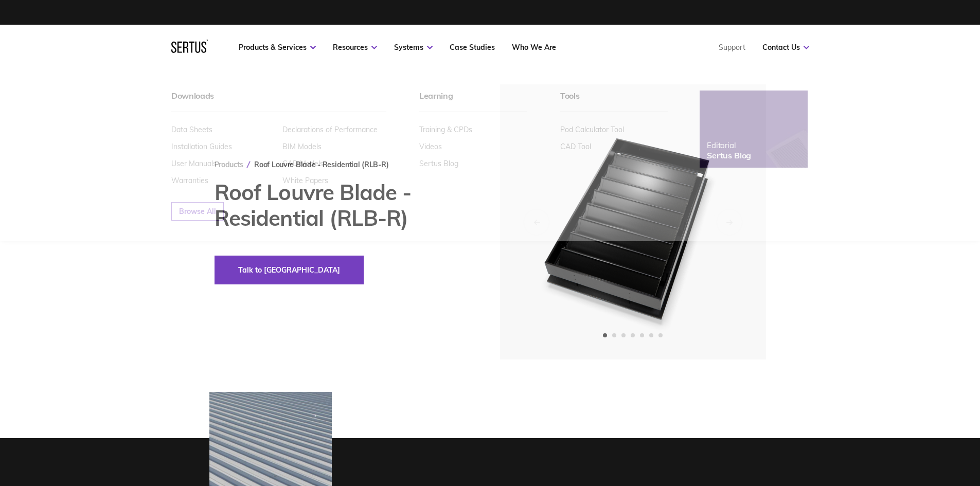 The height and width of the screenshot is (486, 980). What do you see at coordinates (642, 336) in the screenshot?
I see `span: Go to slide 5` at bounding box center [642, 336].